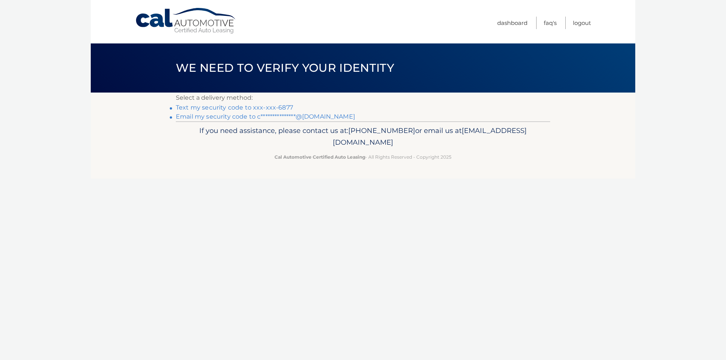  I want to click on a: Dashboard, so click(512, 23).